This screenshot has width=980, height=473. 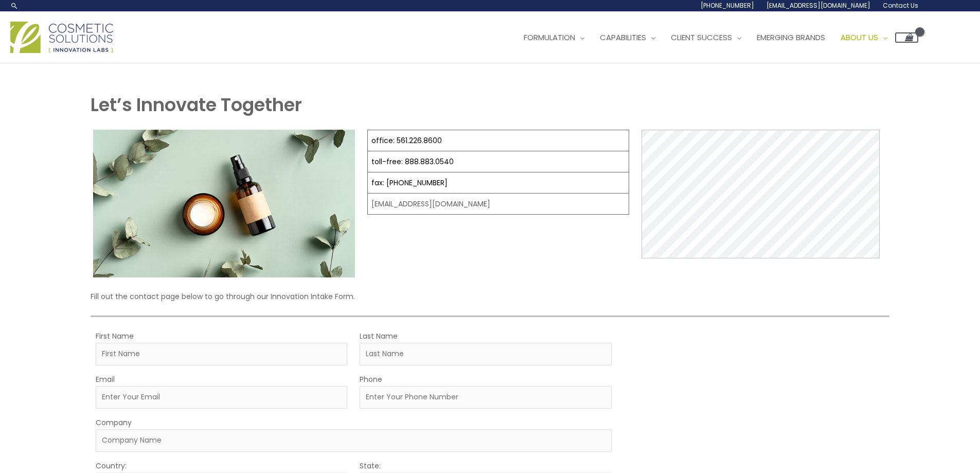 I want to click on a: Client Success, so click(x=706, y=38).